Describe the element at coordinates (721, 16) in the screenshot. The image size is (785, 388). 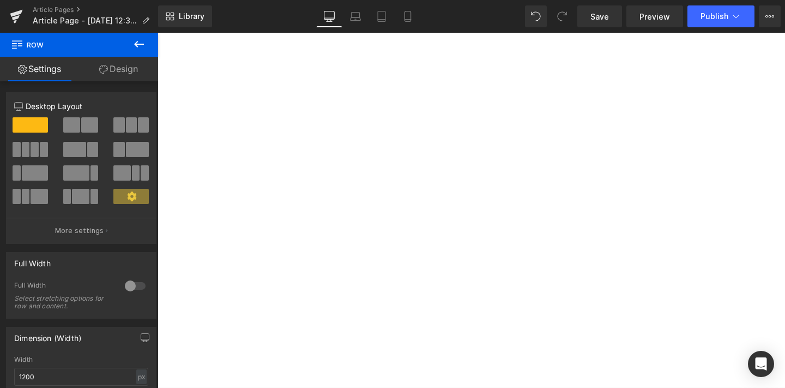
I see `button: Publish` at that location.